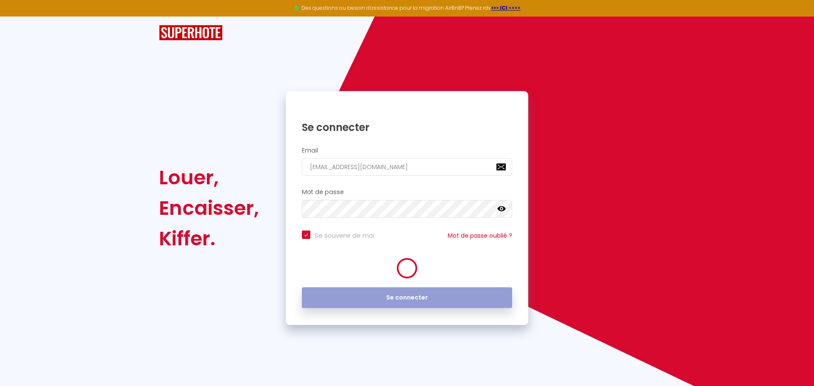 This screenshot has width=814, height=386. Describe the element at coordinates (407, 151) in the screenshot. I see `h2: Email` at that location.